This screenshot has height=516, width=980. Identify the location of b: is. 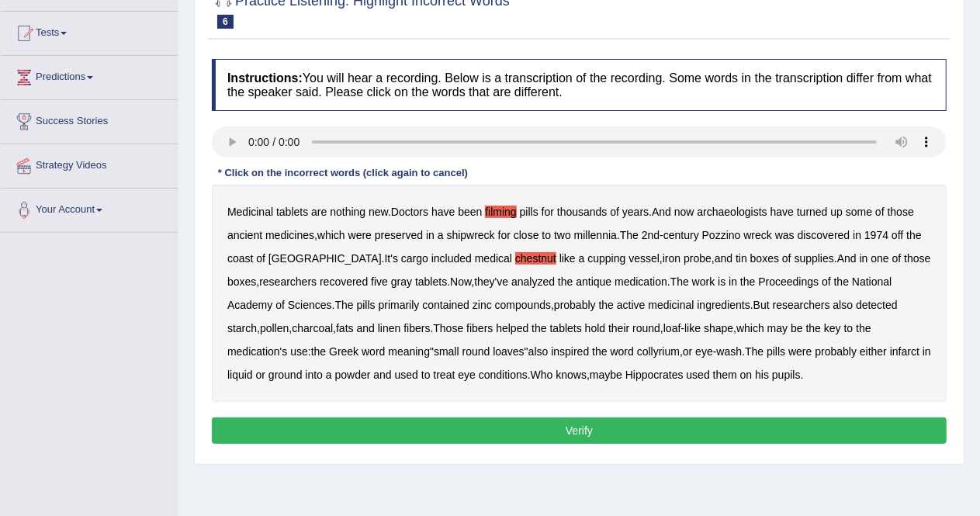
(721, 282).